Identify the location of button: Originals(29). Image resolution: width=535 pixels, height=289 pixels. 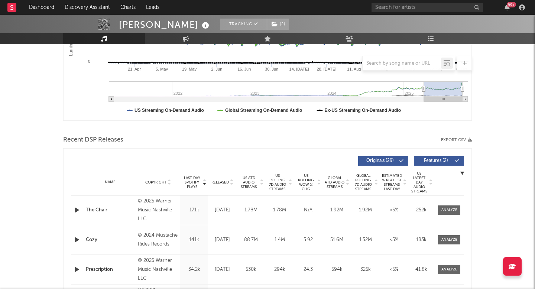
(383, 161).